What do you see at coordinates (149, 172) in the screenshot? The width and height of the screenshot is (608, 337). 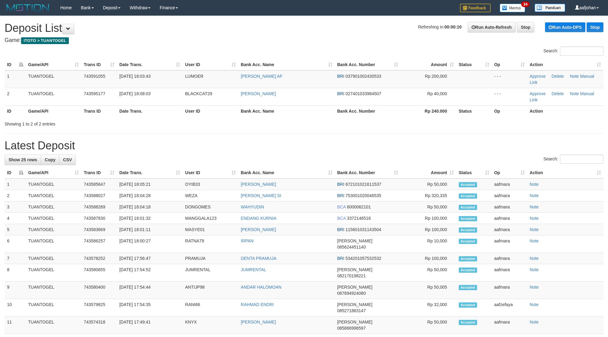 I see `th: Date Trans.: activate to sort column ascending` at bounding box center [149, 172].